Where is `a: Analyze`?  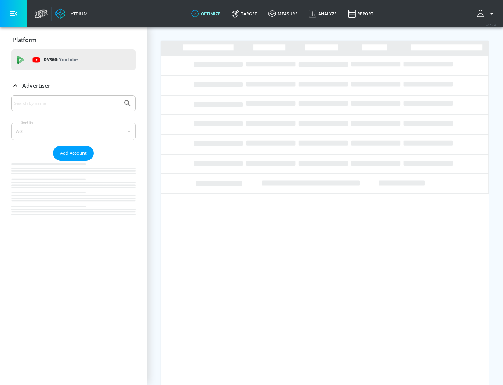 a: Analyze is located at coordinates (323, 14).